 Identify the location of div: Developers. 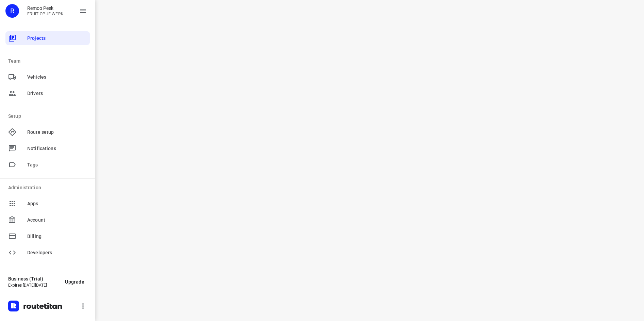
(47, 252).